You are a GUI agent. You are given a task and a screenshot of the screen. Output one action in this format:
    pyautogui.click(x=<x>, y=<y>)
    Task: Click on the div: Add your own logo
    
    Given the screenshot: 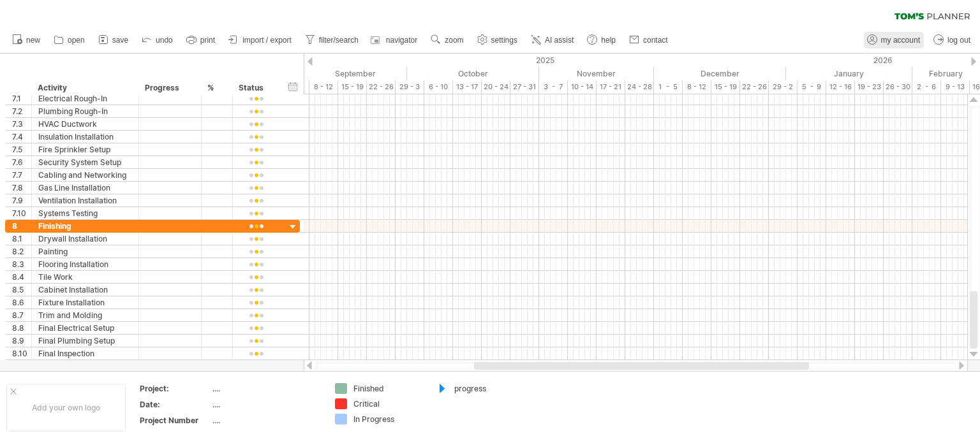 What is the action you would take?
    pyautogui.click(x=66, y=408)
    